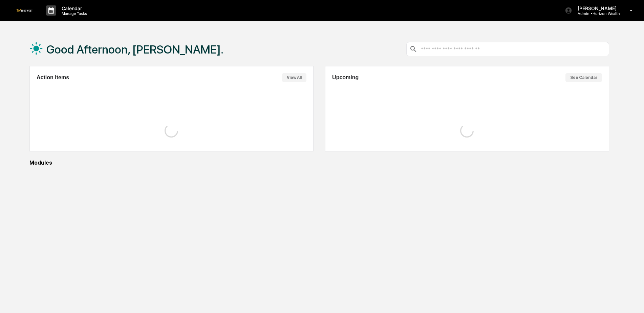  I want to click on h2: Action Items, so click(53, 78).